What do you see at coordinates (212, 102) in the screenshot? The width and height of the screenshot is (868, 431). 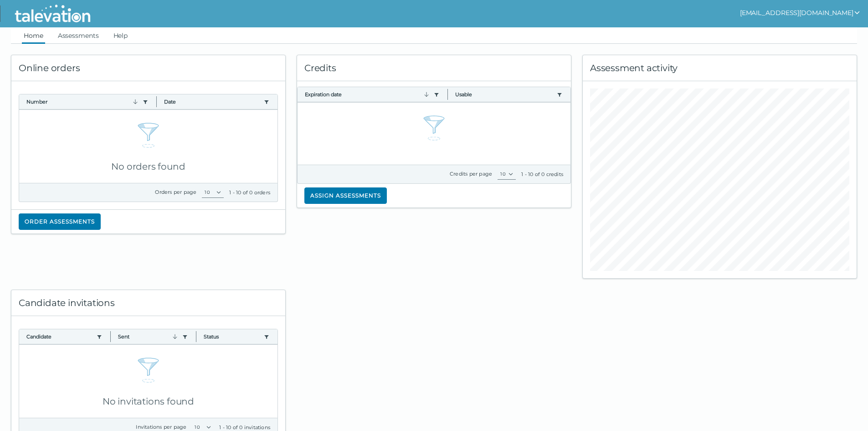 I see `button: Date` at bounding box center [212, 102].